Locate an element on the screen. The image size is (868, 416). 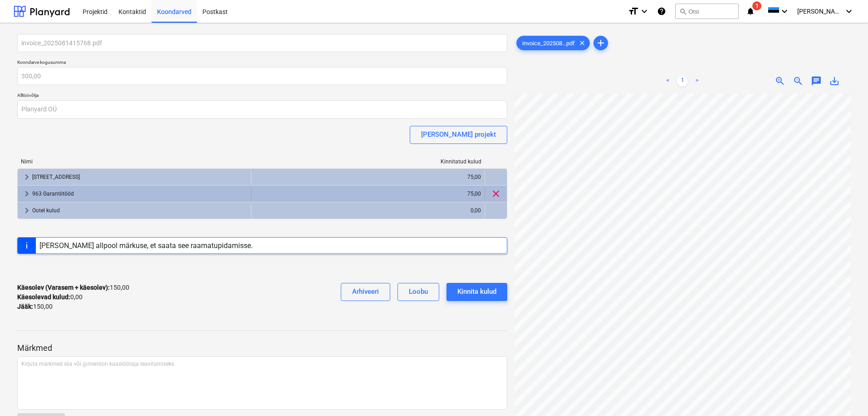
a: Next page is located at coordinates (696, 81).